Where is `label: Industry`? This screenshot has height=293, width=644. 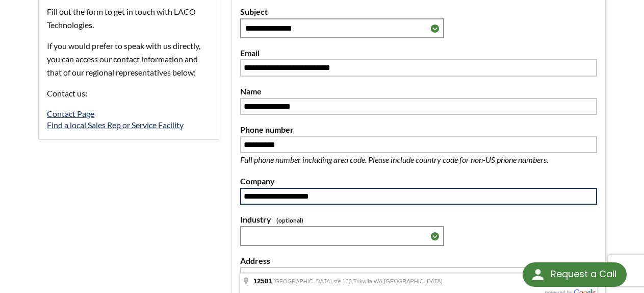 label: Industry is located at coordinates (419, 220).